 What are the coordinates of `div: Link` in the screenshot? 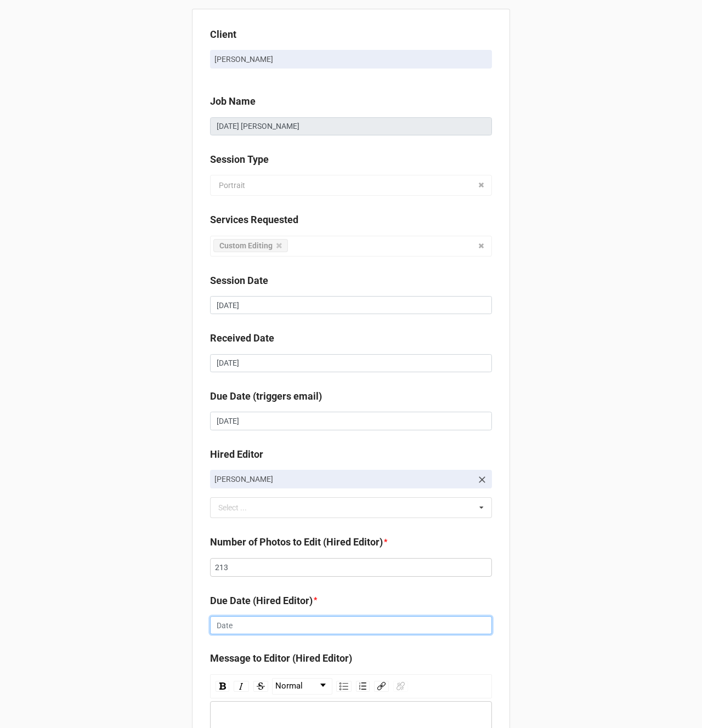 It's located at (381, 686).